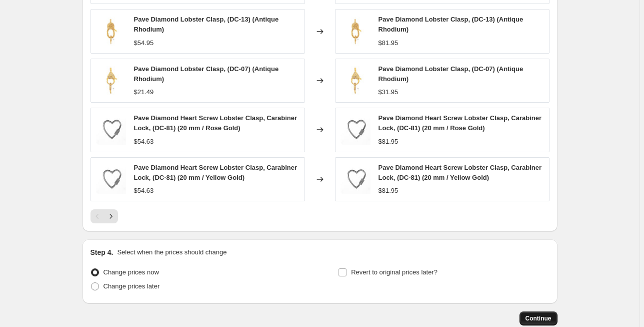 This screenshot has height=327, width=644. What do you see at coordinates (172, 252) in the screenshot?
I see `p: Select when the prices should change` at bounding box center [172, 252].